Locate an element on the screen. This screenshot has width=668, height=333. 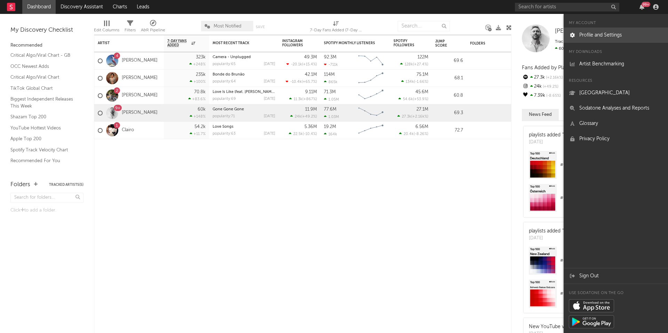
div: 77.6M is located at coordinates (330, 109).